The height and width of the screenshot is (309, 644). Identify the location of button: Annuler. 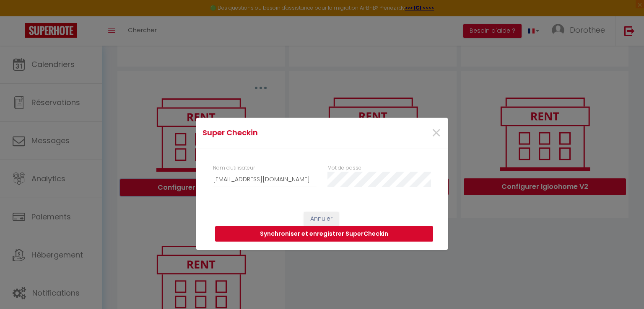
(321, 219).